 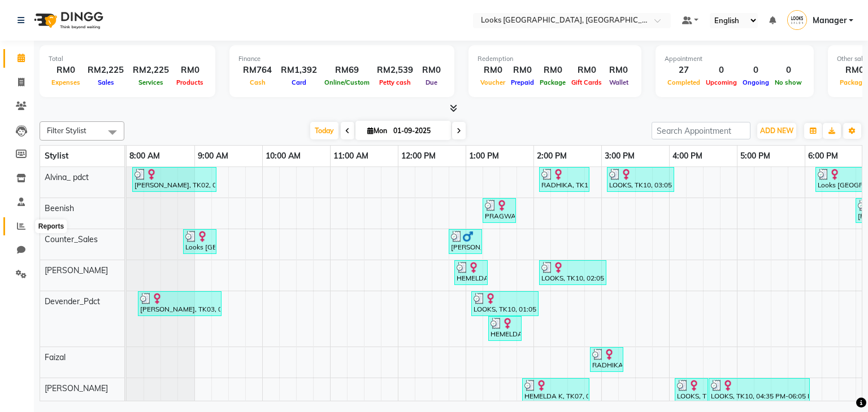 What do you see at coordinates (347, 83) in the screenshot?
I see `span: Online/Custom` at bounding box center [347, 83].